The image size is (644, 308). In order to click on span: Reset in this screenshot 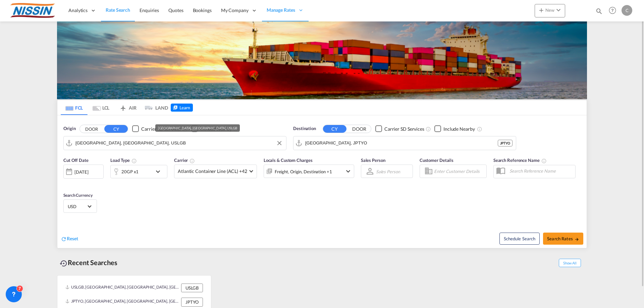, I will do `click(73, 238)`.